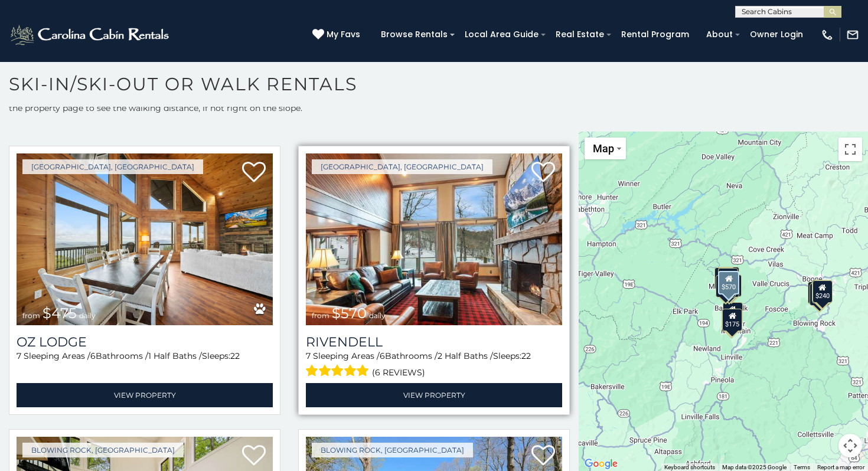 The width and height of the screenshot is (868, 471). I want to click on div: $175, so click(732, 320).